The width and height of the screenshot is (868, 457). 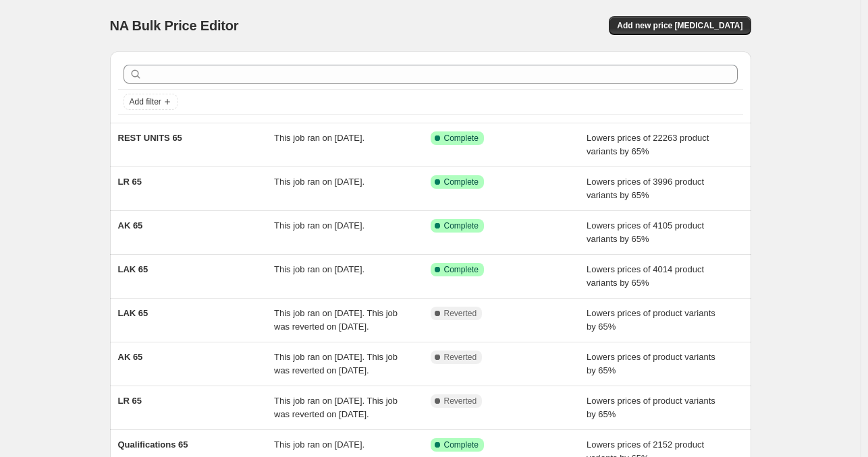 What do you see at coordinates (645, 276) in the screenshot?
I see `span: Lowers prices of 4014 product variants by 65%` at bounding box center [645, 276].